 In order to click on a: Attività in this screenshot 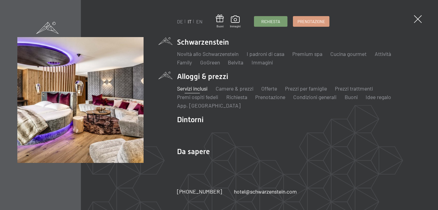, I will do `click(383, 54)`.